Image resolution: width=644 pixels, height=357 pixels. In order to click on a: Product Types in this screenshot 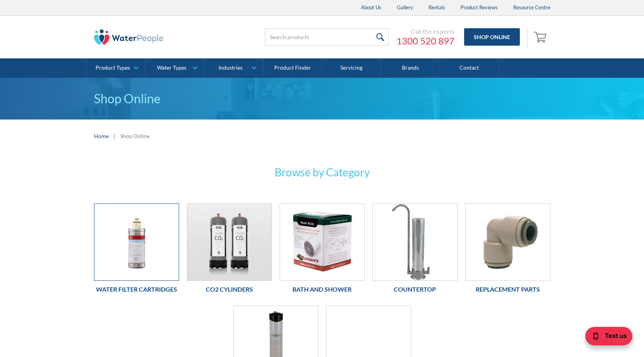, I will do `click(116, 68)`.